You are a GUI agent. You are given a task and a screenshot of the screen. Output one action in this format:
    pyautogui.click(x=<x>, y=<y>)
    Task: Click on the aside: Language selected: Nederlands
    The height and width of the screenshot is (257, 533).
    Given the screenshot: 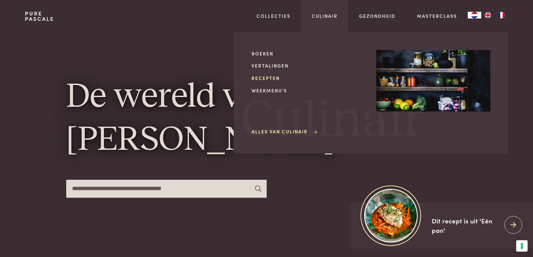 What is the action you would take?
    pyautogui.click(x=488, y=15)
    